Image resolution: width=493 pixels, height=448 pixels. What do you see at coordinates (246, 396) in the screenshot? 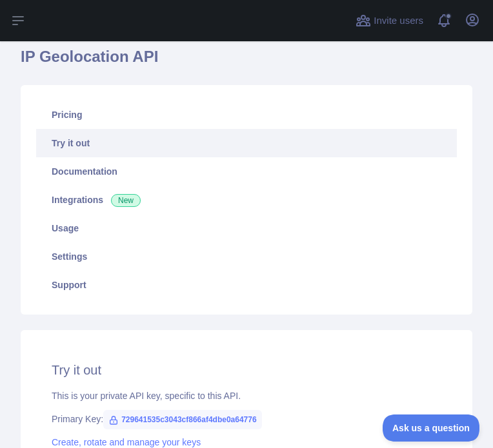
I see `div: This is your private API key, specific to this API.` at bounding box center [246, 396].